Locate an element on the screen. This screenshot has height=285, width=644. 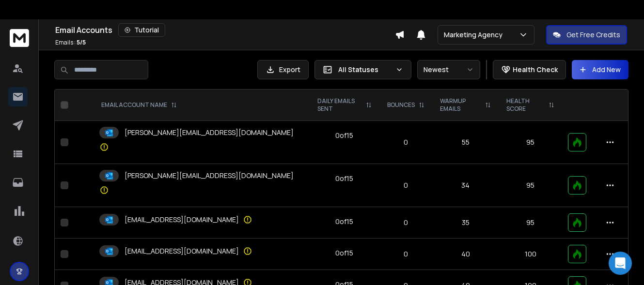
p: WARMUP EMAILS is located at coordinates (461, 105).